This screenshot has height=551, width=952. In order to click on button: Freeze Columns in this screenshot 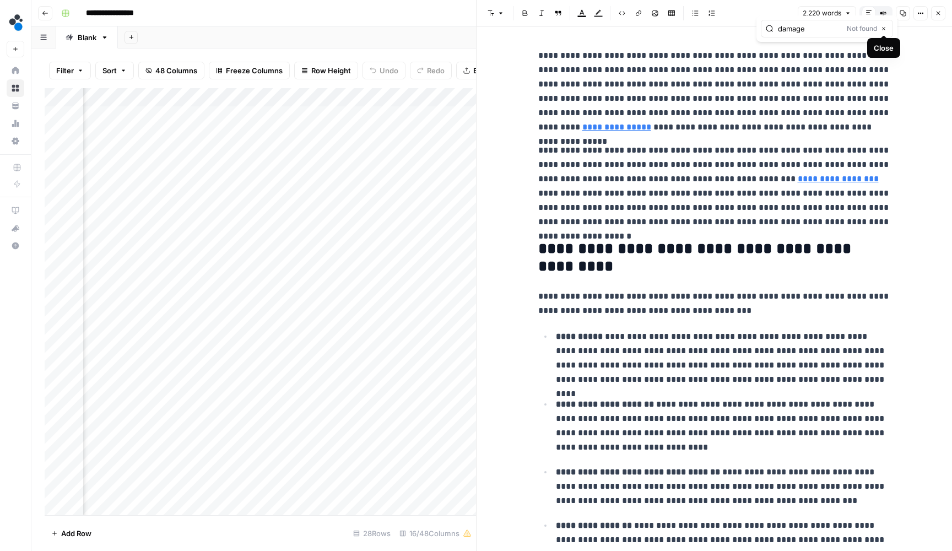, I will do `click(249, 71)`.